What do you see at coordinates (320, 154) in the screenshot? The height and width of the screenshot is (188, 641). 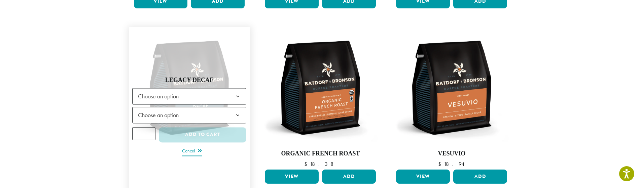 I see `h4: Organic French Roast` at bounding box center [320, 154].